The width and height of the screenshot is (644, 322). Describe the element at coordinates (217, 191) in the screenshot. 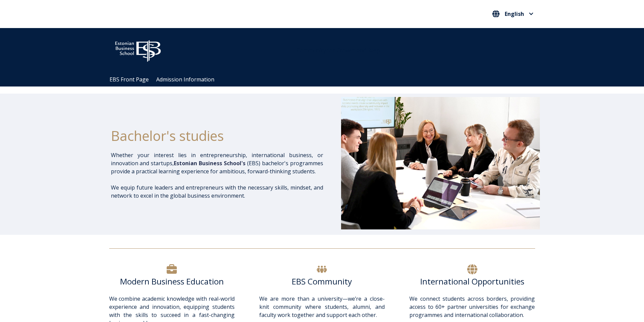

I see `p: We equip future leaders and entrepreneurs with the necessary skills, mindset, and network to exce...` at that location.